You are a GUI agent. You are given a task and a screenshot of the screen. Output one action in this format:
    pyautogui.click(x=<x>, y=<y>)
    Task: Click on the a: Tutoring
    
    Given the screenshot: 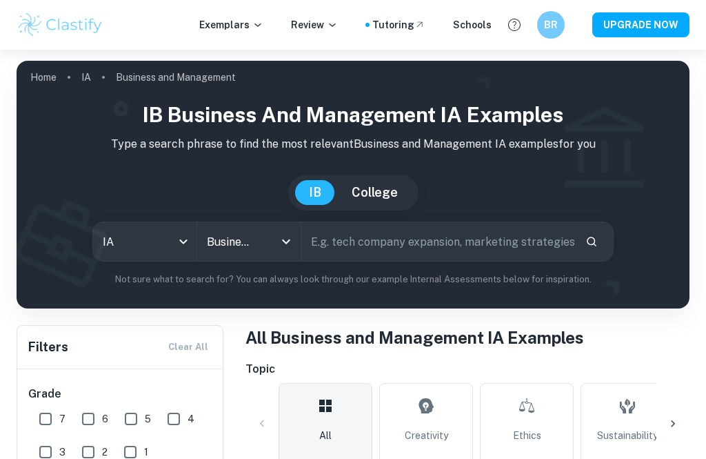 What is the action you would take?
    pyautogui.click(x=399, y=25)
    